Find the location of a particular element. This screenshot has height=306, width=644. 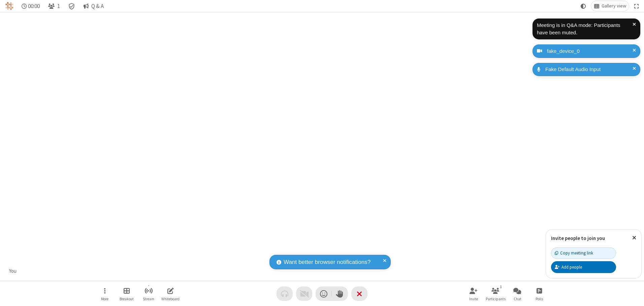

div: Timer is located at coordinates (30, 6).